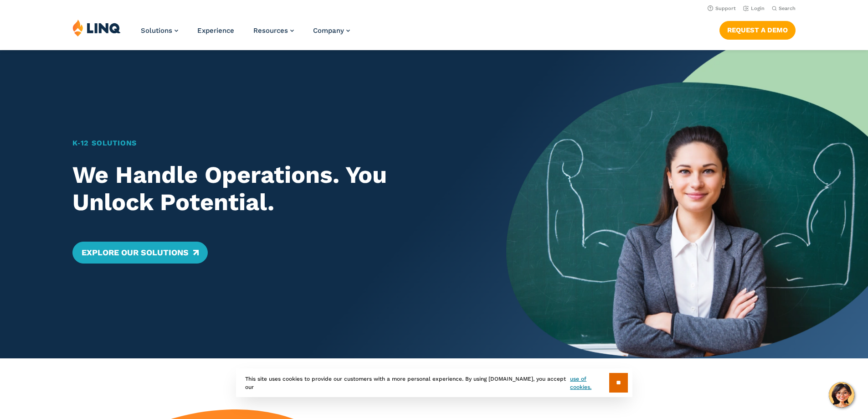 This screenshot has height=419, width=868. Describe the element at coordinates (331, 30) in the screenshot. I see `a: Company` at that location.